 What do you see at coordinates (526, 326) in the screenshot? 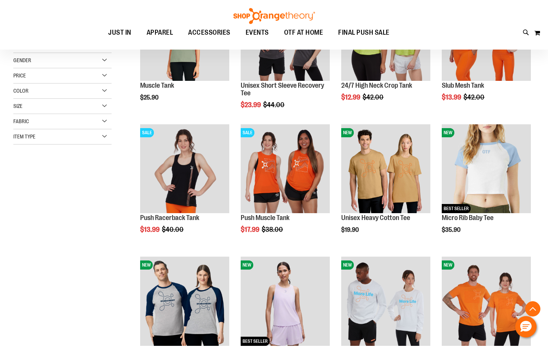
I see `button: Hello, have a question? Let’s chat.` at bounding box center [526, 326].